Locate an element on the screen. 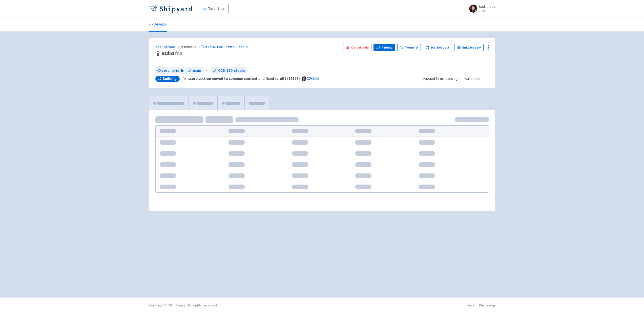 The height and width of the screenshot is (313, 644). small: User is located at coordinates (487, 11).